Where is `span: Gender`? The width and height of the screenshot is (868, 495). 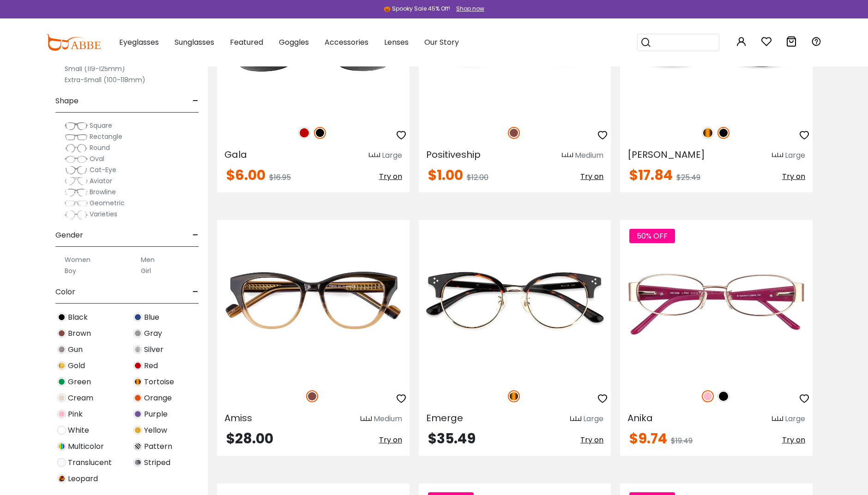 span: Gender is located at coordinates (69, 235).